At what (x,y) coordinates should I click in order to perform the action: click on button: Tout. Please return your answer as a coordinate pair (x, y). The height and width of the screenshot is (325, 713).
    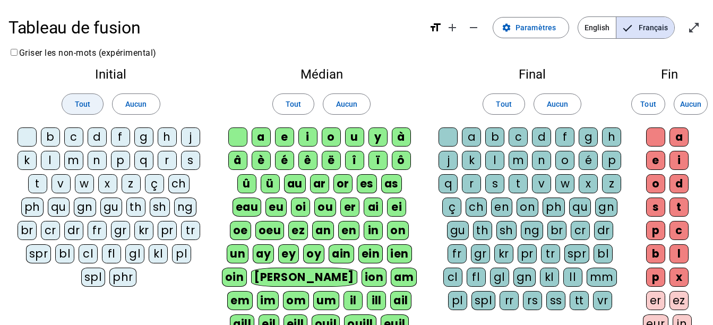
    Looking at the image, I should click on (648, 104).